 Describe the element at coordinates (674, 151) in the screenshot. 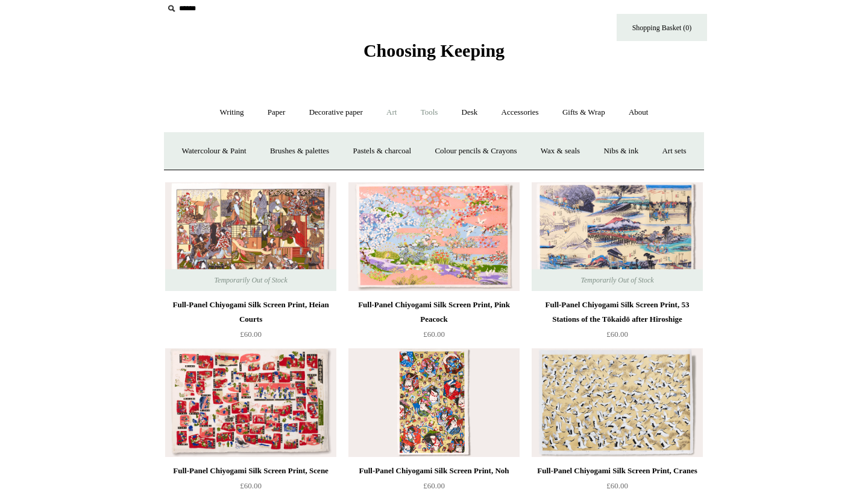

I see `a: Art sets` at that location.